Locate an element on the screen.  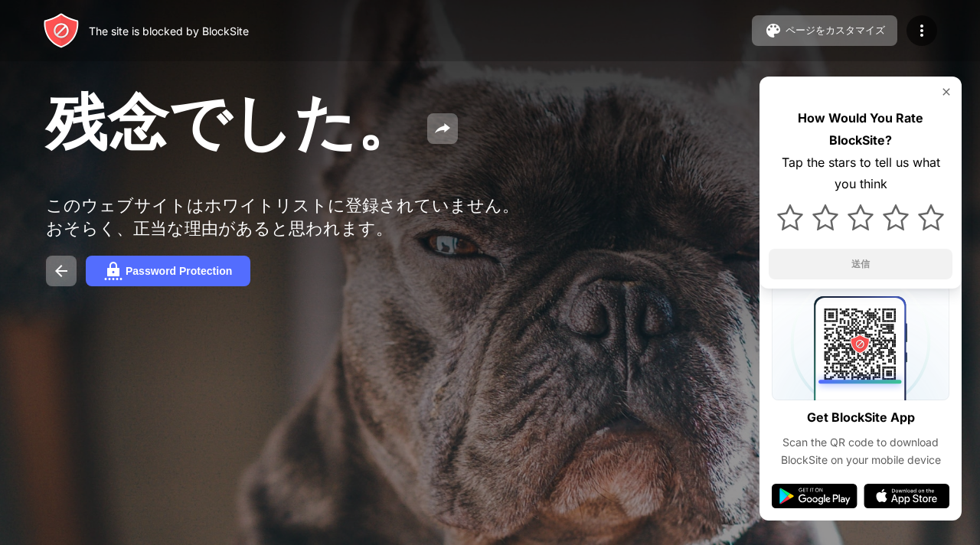
button: ページをカスタマイズ is located at coordinates (825, 30).